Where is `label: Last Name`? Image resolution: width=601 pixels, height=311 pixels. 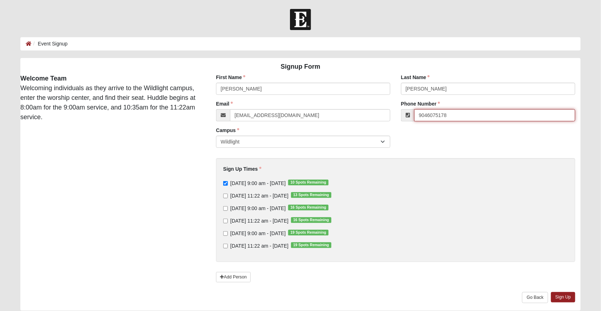
label: Last Name is located at coordinates (416, 77).